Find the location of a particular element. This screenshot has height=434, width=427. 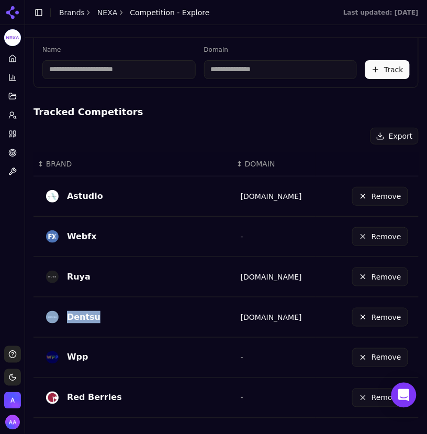

span: BRAND is located at coordinates (59, 164).